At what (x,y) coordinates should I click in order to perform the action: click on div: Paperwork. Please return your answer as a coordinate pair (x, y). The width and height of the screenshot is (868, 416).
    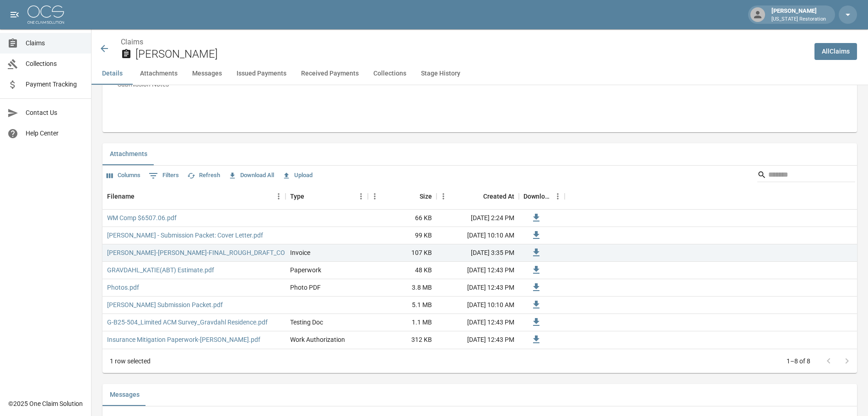
    Looking at the image, I should click on (306, 270).